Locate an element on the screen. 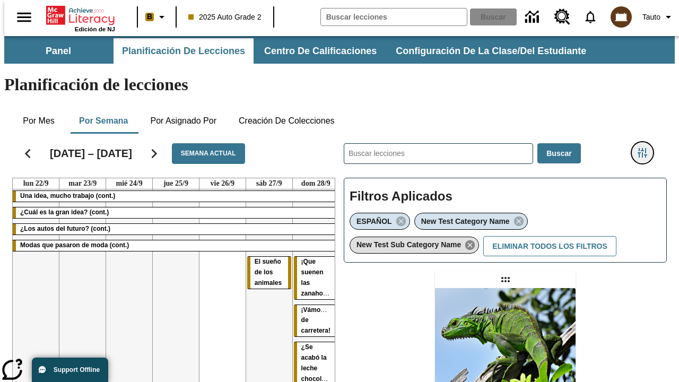  button: Buscar is located at coordinates (559, 153).